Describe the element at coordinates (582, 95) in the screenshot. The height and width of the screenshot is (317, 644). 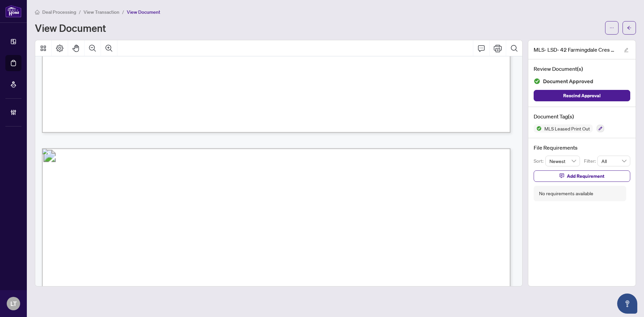
I see `span: Rescind Approval` at that location.